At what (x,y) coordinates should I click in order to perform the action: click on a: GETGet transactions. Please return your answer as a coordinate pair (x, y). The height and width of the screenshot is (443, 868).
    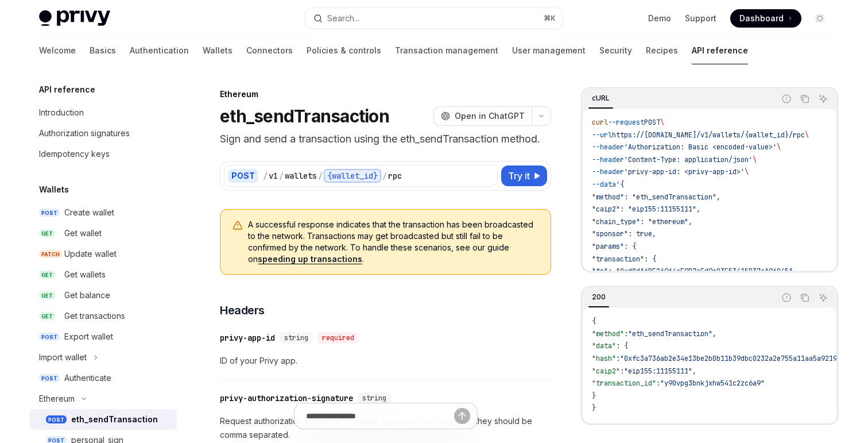
    Looking at the image, I should click on (103, 316).